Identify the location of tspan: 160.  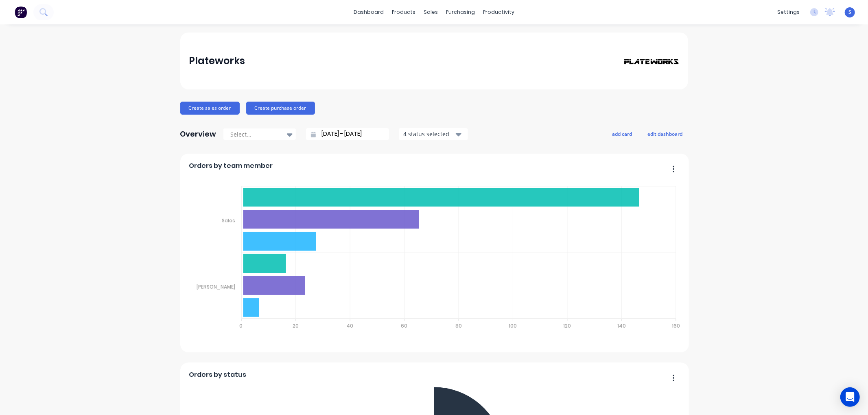
(676, 326).